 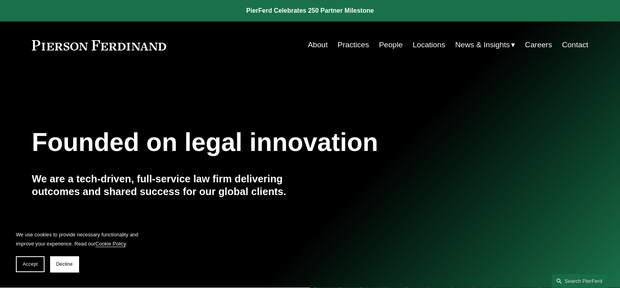 What do you see at coordinates (171, 185) in the screenshot?
I see `h4: We are a tech-driven, full-service law firm delivering outcomes and shared success for our global...` at bounding box center [171, 185].